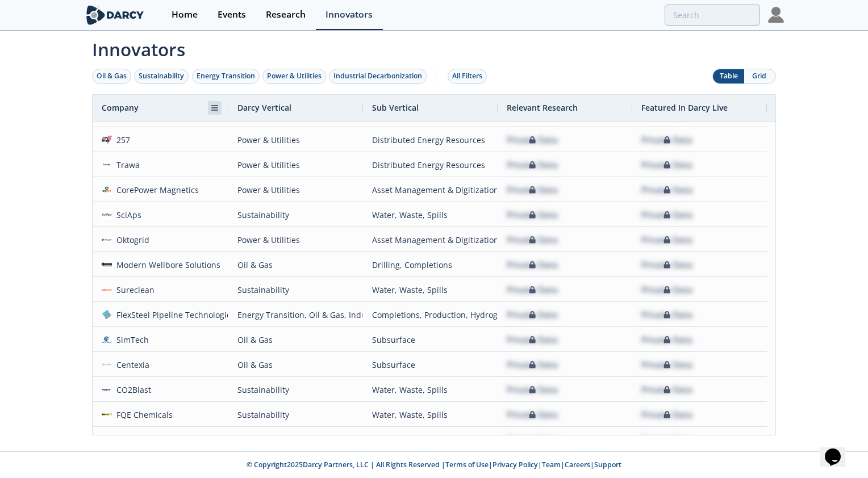  What do you see at coordinates (286, 15) in the screenshot?
I see `div: Research` at bounding box center [286, 15].